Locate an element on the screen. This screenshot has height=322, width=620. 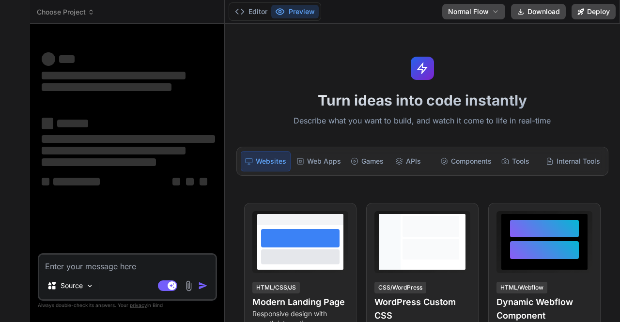
button: Deploy is located at coordinates (593, 12).